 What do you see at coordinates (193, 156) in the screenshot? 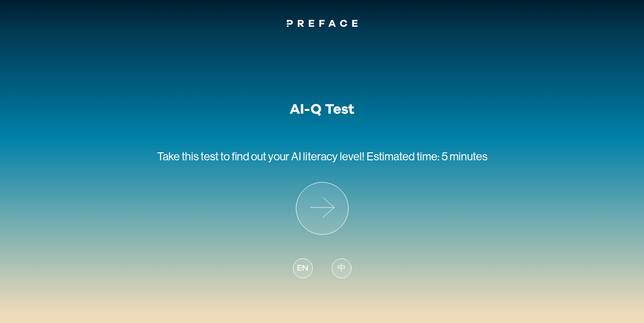
I see `span: Take this test to` at bounding box center [193, 156].